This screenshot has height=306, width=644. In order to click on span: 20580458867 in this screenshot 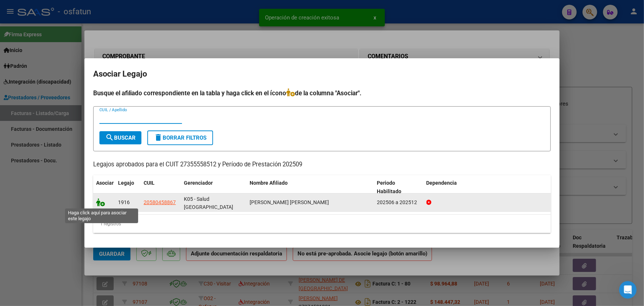, I will do `click(160, 202)`.